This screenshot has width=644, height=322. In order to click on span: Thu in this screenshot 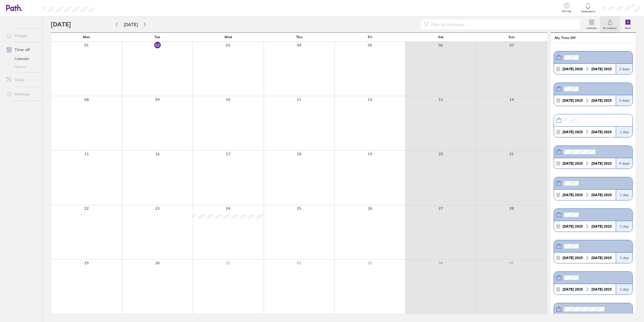, I will do `click(299, 37)`.